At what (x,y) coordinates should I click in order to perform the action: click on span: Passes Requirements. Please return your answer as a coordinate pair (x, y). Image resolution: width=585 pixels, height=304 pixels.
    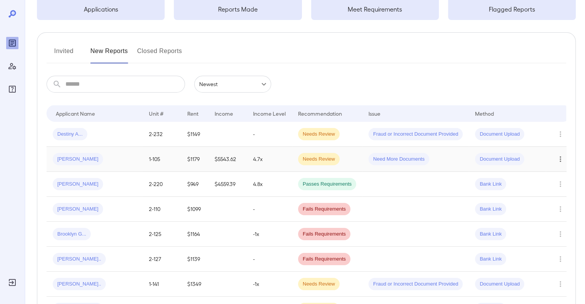
    Looking at the image, I should click on (327, 184).